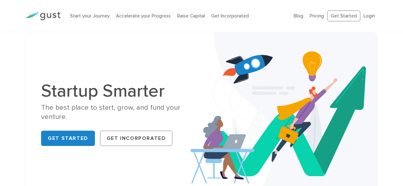  I want to click on a: Pricing, so click(317, 16).